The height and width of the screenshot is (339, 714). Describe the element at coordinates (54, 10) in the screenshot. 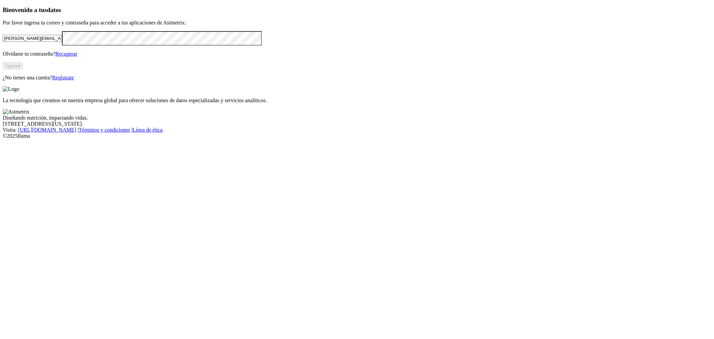

I see `span: datos` at that location.